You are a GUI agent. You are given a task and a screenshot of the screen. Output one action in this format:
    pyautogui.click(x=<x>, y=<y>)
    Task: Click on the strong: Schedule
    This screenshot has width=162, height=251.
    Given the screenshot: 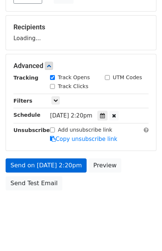 What is the action you would take?
    pyautogui.click(x=27, y=115)
    